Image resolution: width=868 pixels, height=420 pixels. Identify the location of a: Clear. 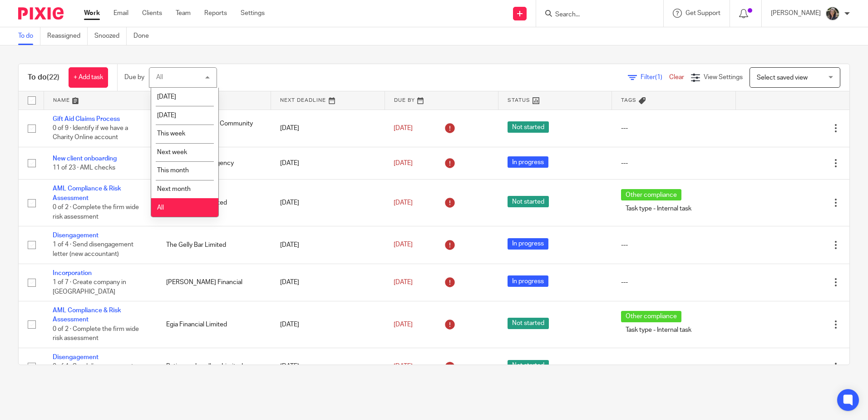
(677, 77).